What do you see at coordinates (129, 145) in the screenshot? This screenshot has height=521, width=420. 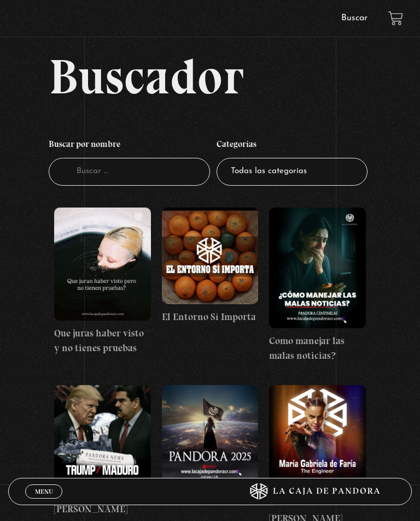 I see `h4: Buscar por nombre` at bounding box center [129, 145].